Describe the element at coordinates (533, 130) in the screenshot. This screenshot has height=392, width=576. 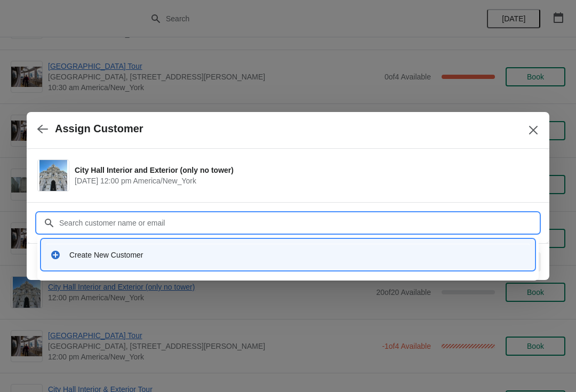
I see `button: Close` at that location.